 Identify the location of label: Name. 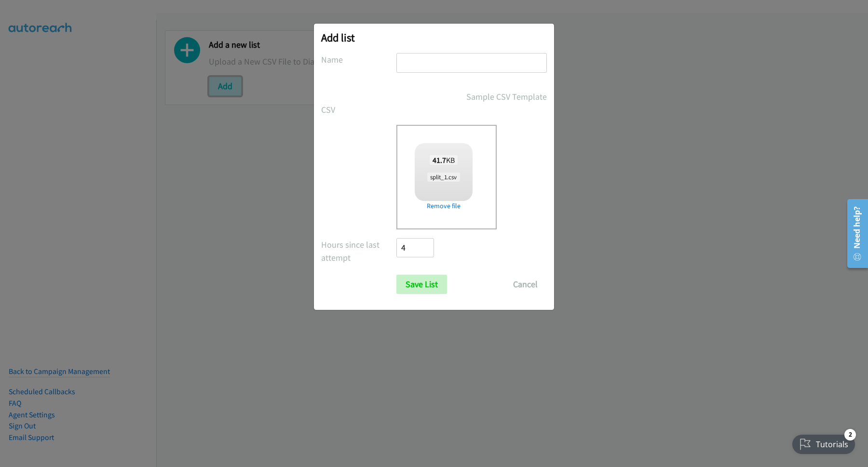
(359, 59).